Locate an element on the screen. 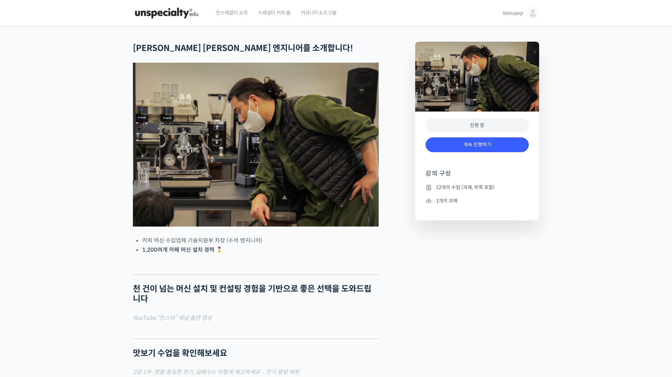 This screenshot has height=377, width=672. a: 계속 진행하기 is located at coordinates (477, 144).